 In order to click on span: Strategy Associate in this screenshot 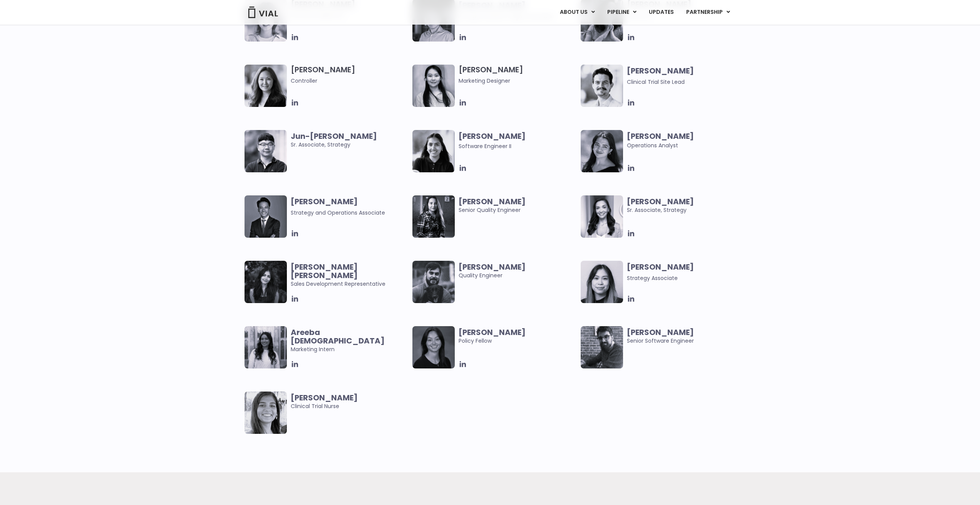, I will do `click(652, 278)`.